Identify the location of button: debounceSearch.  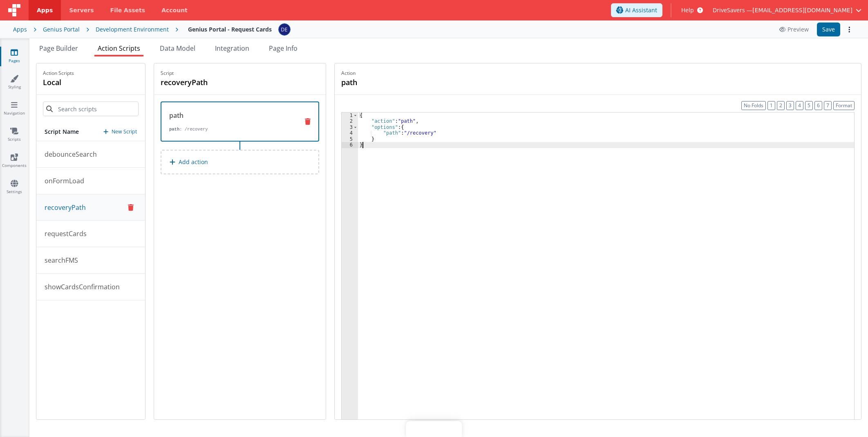
(91, 154).